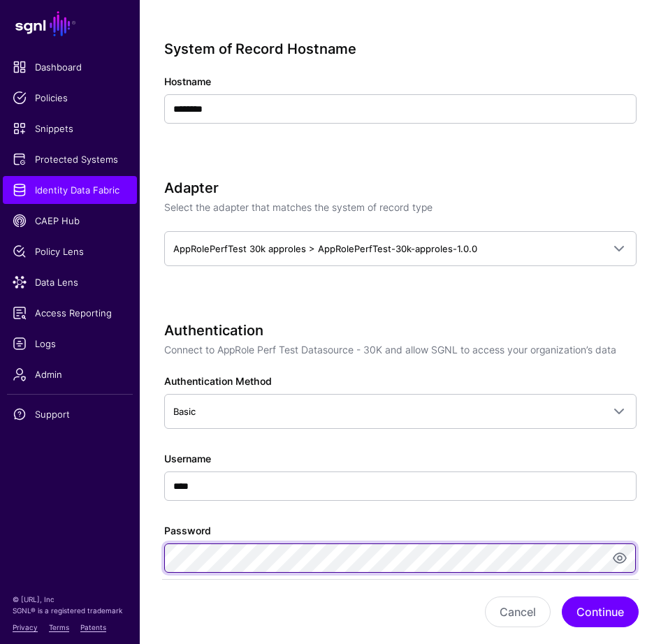 The height and width of the screenshot is (644, 661). What do you see at coordinates (70, 98) in the screenshot?
I see `a: Policies` at bounding box center [70, 98].